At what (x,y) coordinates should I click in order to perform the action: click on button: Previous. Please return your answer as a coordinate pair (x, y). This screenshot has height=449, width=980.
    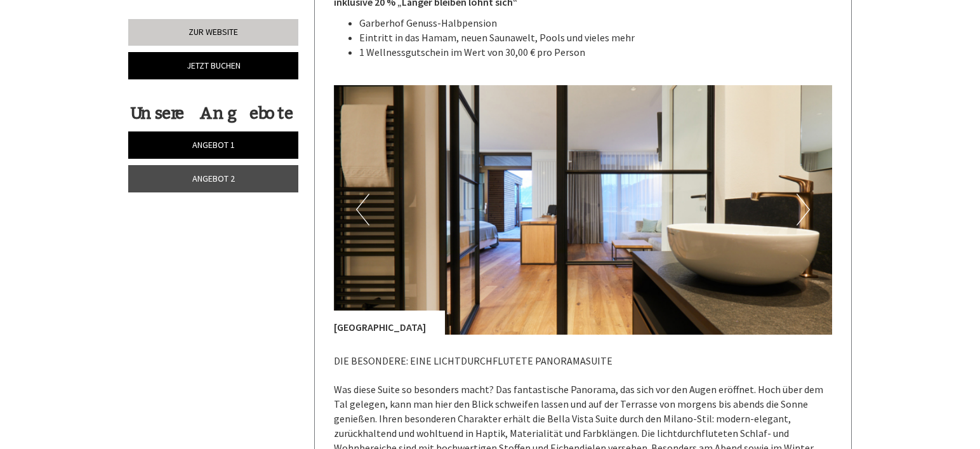
    Looking at the image, I should click on (362, 209).